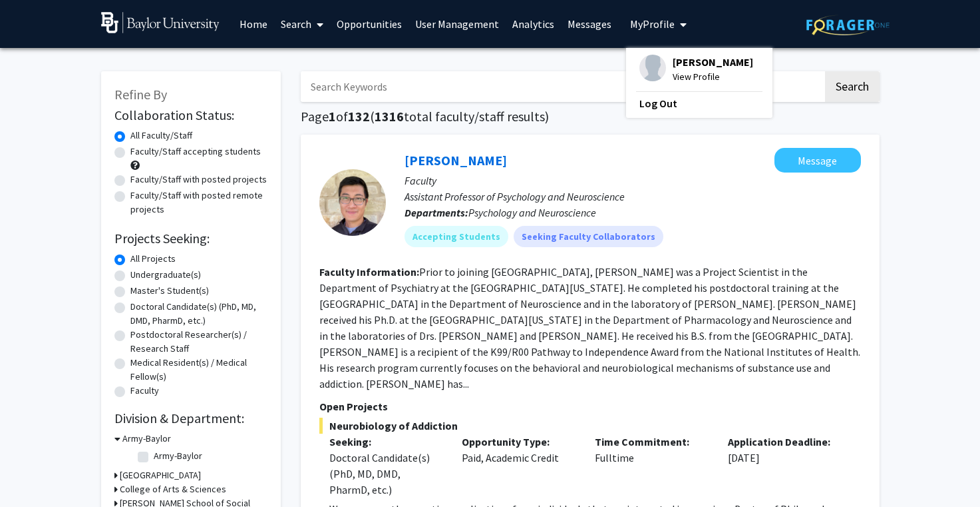 The image size is (980, 507). What do you see at coordinates (784, 442) in the screenshot?
I see `p: Application Deadline:` at bounding box center [784, 442].